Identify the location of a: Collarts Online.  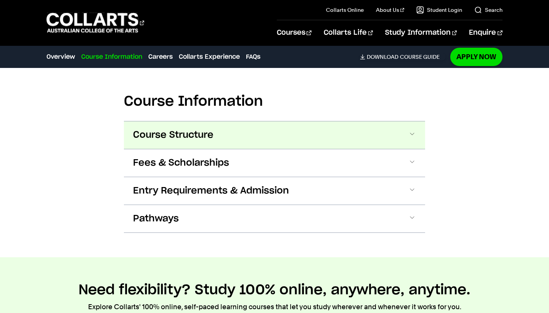
(345, 10).